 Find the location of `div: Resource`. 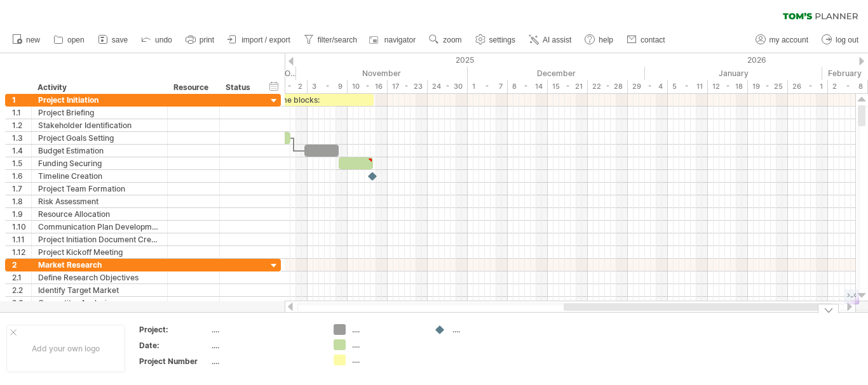

div: Resource is located at coordinates (193, 88).